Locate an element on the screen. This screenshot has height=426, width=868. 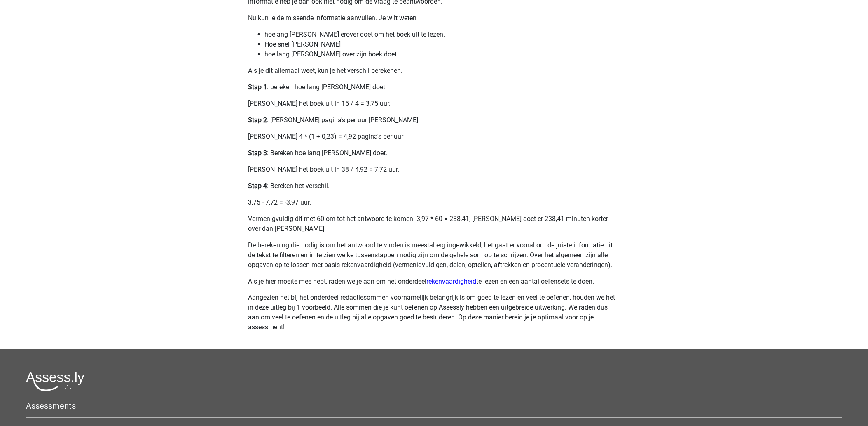
p: Als je dit allemaal weet, kun je het verschil berekenen. is located at coordinates (434, 71).